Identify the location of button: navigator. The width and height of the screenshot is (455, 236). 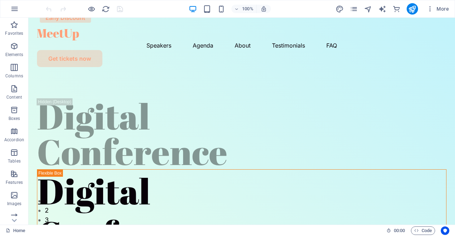
(368, 9).